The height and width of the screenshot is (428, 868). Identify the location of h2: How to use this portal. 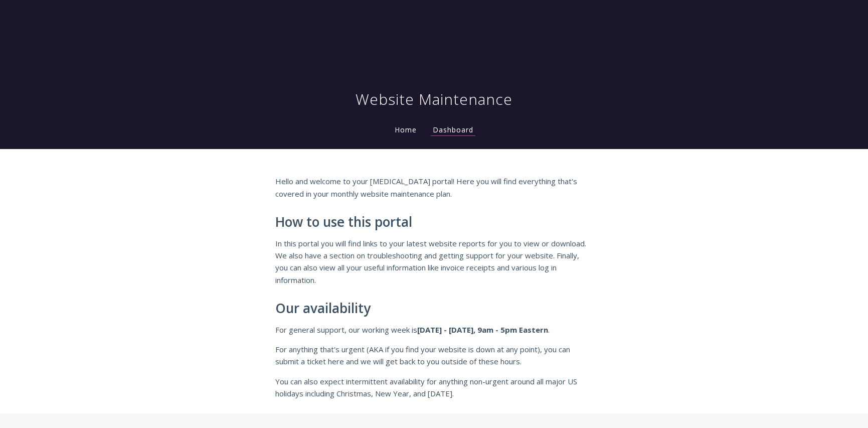
(434, 222).